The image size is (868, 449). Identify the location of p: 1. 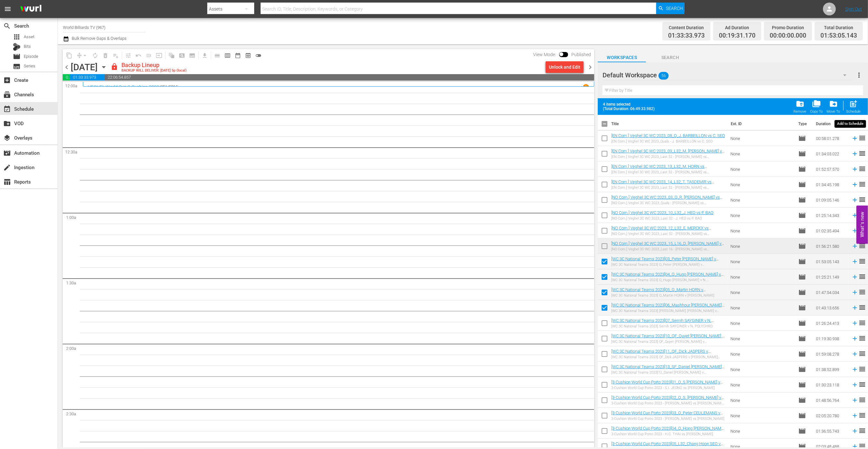
(586, 87).